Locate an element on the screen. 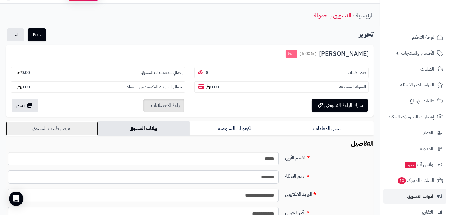 The width and height of the screenshot is (450, 215). a: وآتس آبجديد is located at coordinates (415, 164).